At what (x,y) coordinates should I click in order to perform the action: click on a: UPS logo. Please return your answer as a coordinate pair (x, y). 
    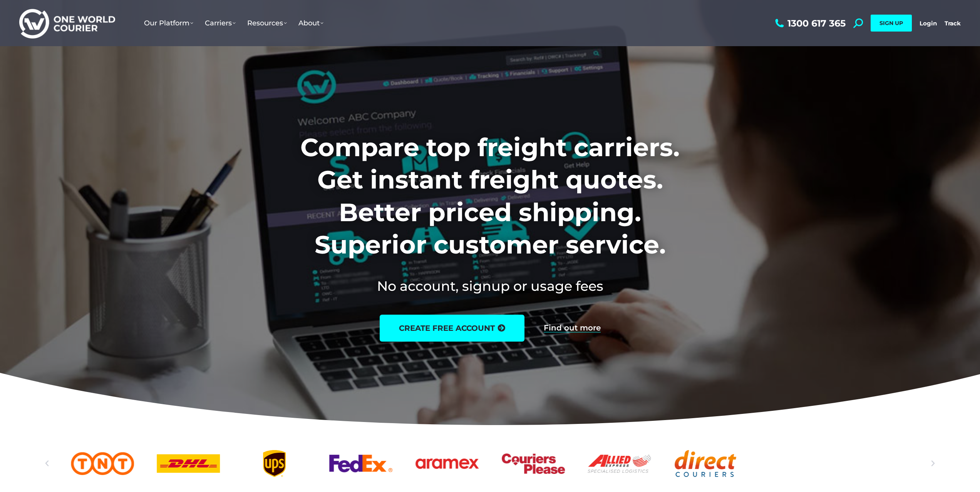
    Looking at the image, I should click on (275, 464).